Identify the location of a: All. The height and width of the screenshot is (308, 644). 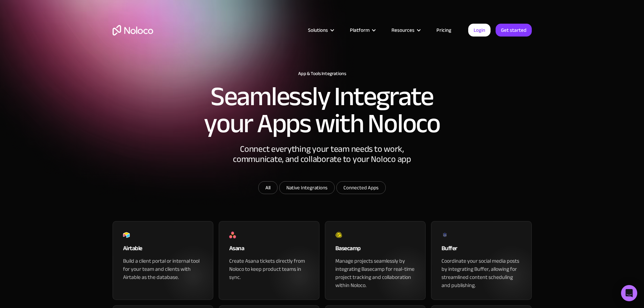
(268, 188).